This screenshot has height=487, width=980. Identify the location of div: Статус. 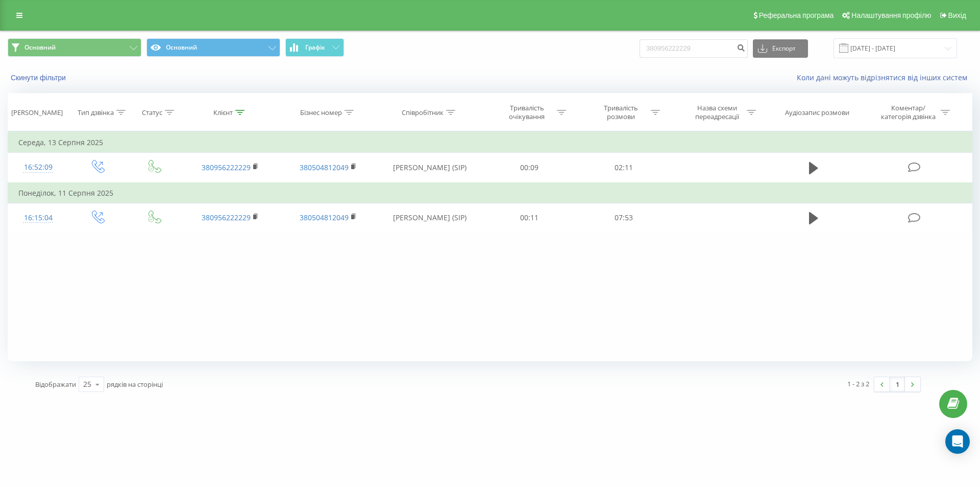
(152, 112).